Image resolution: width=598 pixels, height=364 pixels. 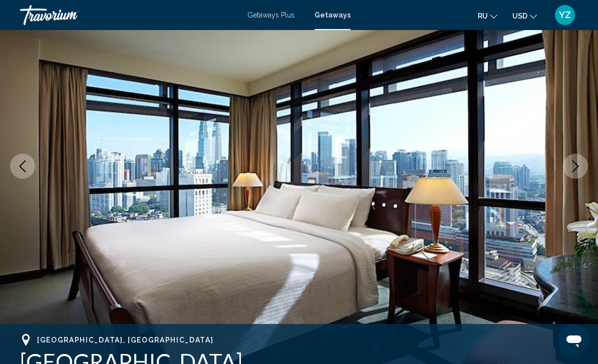 What do you see at coordinates (483, 16) in the screenshot?
I see `span: ru` at bounding box center [483, 16].